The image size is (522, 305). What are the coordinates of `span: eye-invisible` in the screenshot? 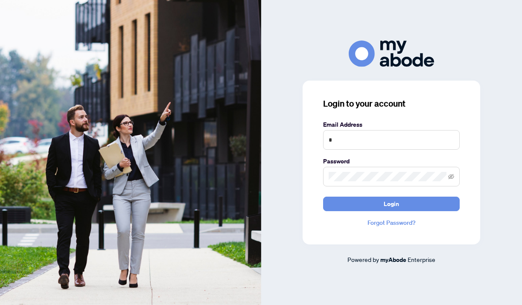 It's located at (451, 177).